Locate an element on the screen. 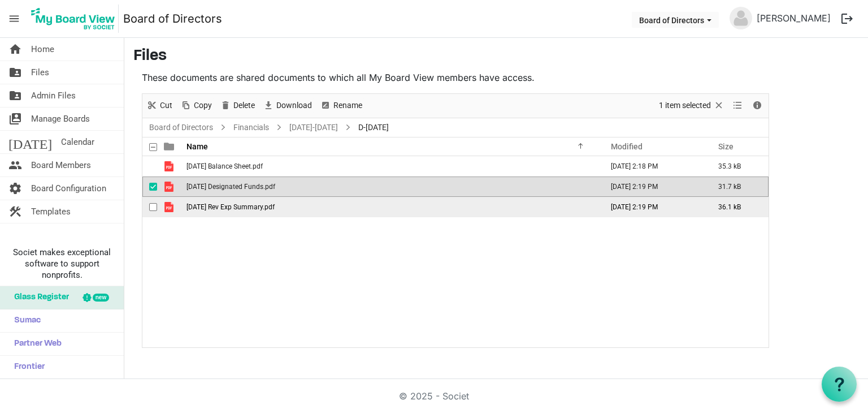 Image resolution: width=868 pixels, height=413 pixels. span: settings is located at coordinates (15, 188).